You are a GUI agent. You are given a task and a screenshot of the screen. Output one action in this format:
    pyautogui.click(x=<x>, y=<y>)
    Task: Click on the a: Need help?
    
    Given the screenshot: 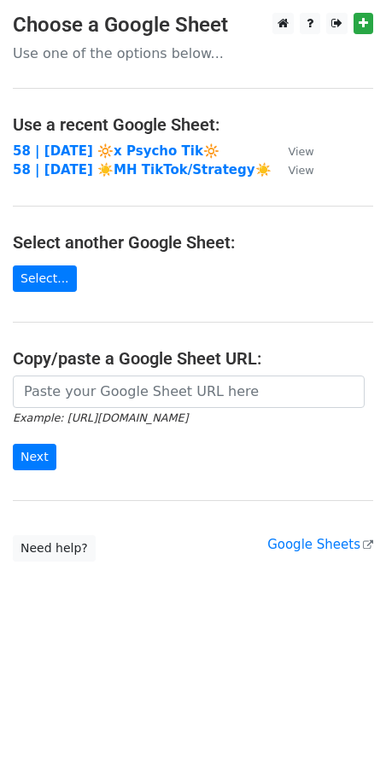 What is the action you would take?
    pyautogui.click(x=54, y=548)
    